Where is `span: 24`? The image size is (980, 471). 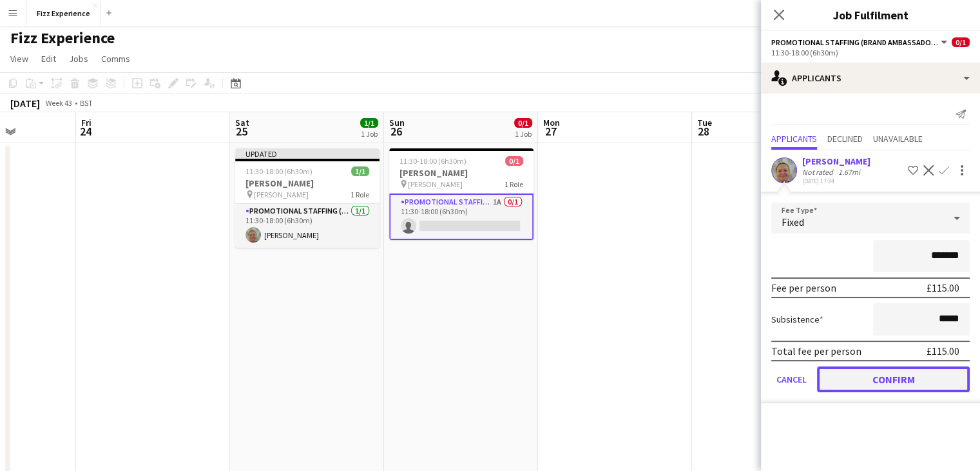 span: 24 is located at coordinates (85, 131).